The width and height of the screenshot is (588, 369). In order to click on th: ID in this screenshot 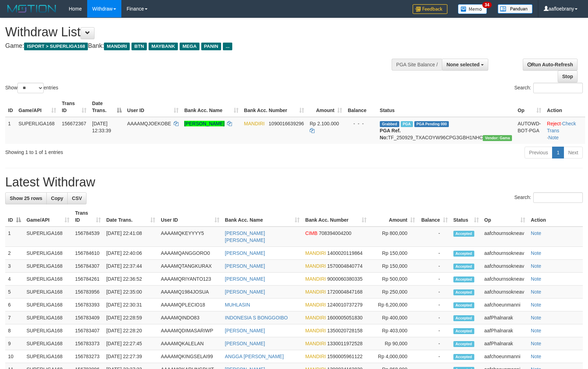, I will do `click(11, 107)`.